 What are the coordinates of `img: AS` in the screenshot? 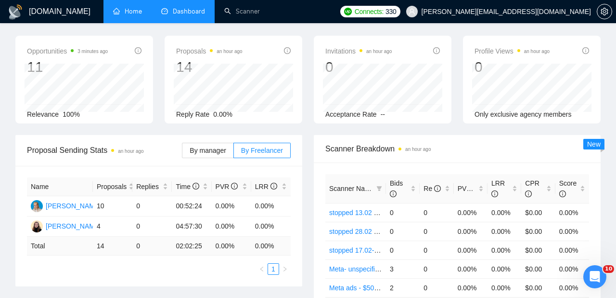 It's located at (37, 206).